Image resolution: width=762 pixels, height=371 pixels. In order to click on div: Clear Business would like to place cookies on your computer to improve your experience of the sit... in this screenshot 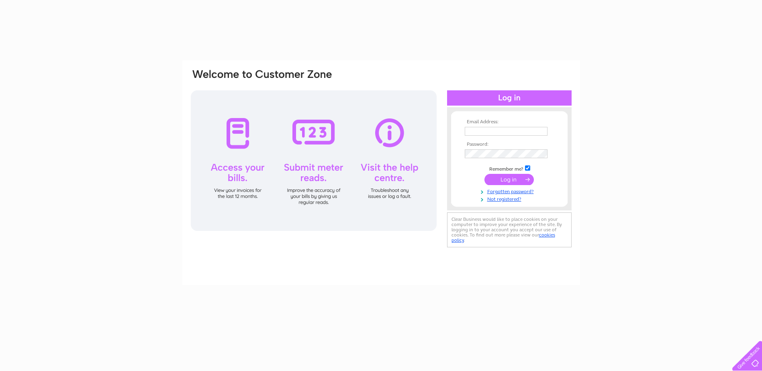, I will do `click(509, 230)`.